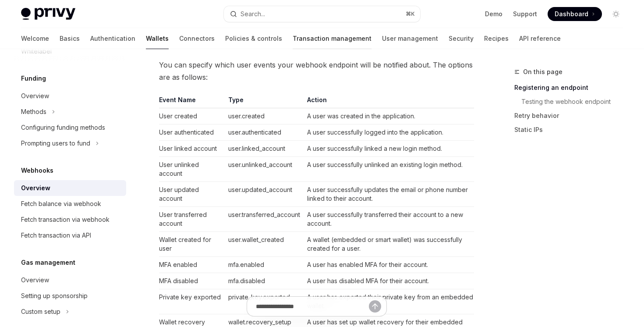 Image resolution: width=644 pixels, height=327 pixels. I want to click on td: user.created, so click(264, 116).